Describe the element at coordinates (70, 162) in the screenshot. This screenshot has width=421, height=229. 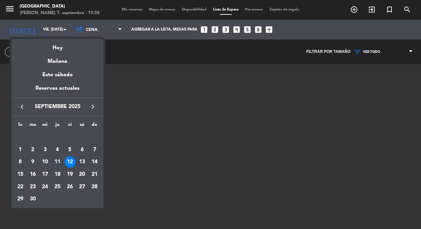
I see `td: 12 de septiembre de 2025` at that location.